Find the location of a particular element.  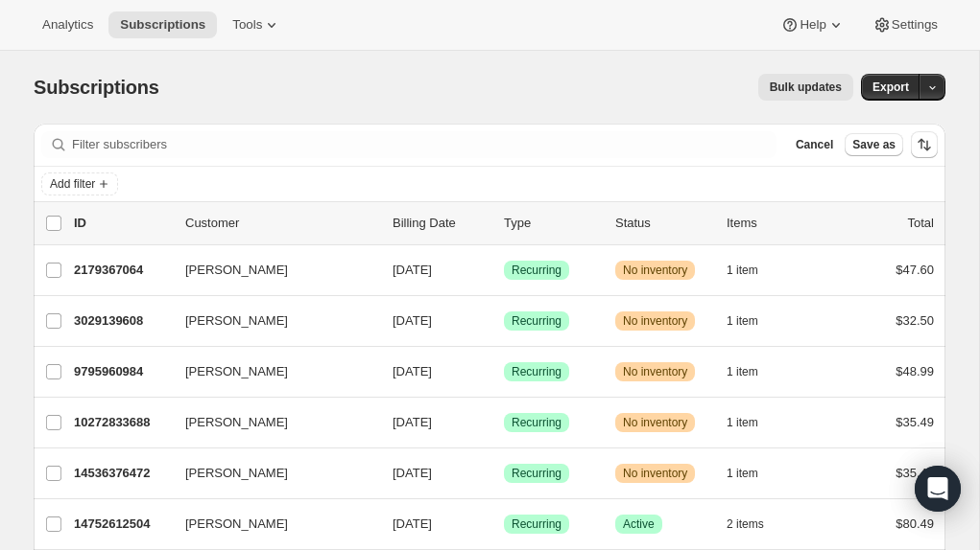

button: Add filter is located at coordinates (80, 184).